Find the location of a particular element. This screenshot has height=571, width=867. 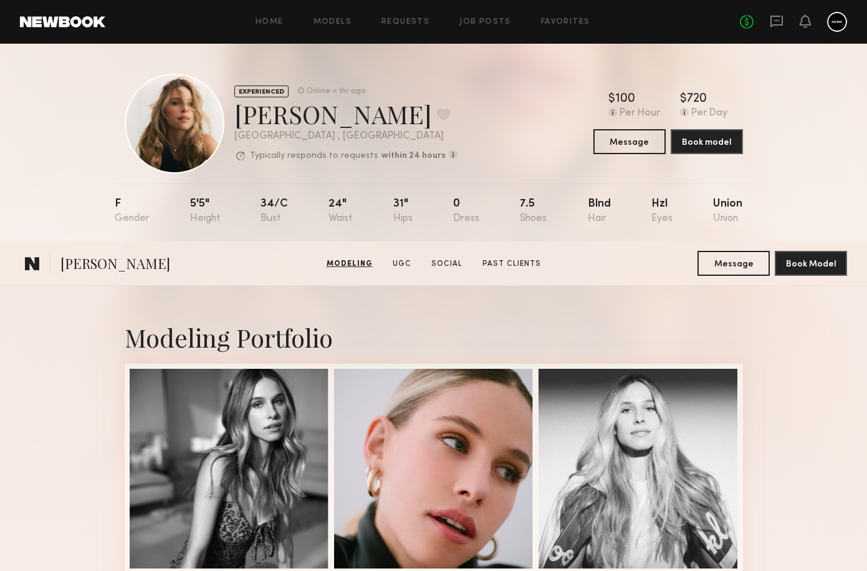

div: Union is located at coordinates (728, 211).